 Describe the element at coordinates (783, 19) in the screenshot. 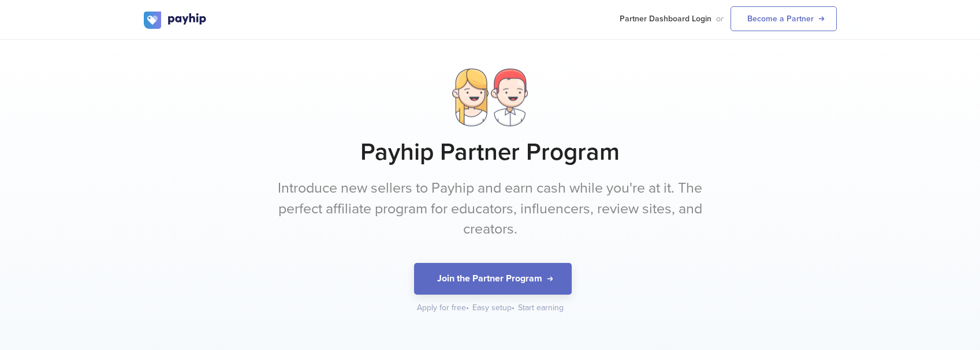

I see `a: Become a Partner` at that location.